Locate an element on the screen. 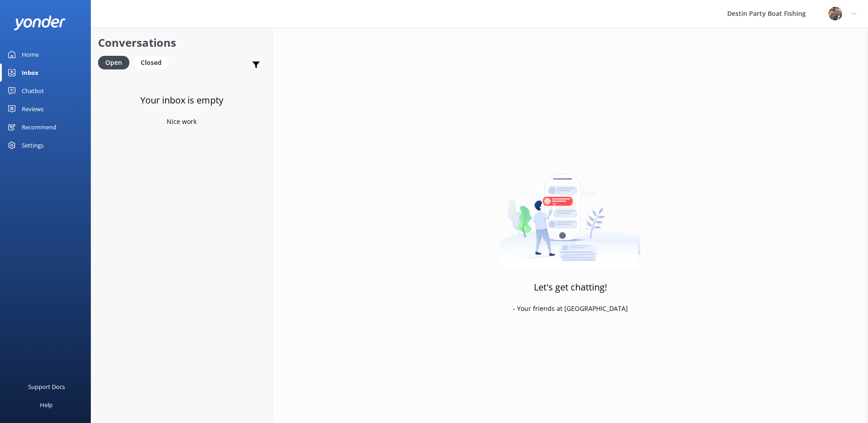 This screenshot has height=423, width=868. h3: Let's get chatting! is located at coordinates (570, 287).